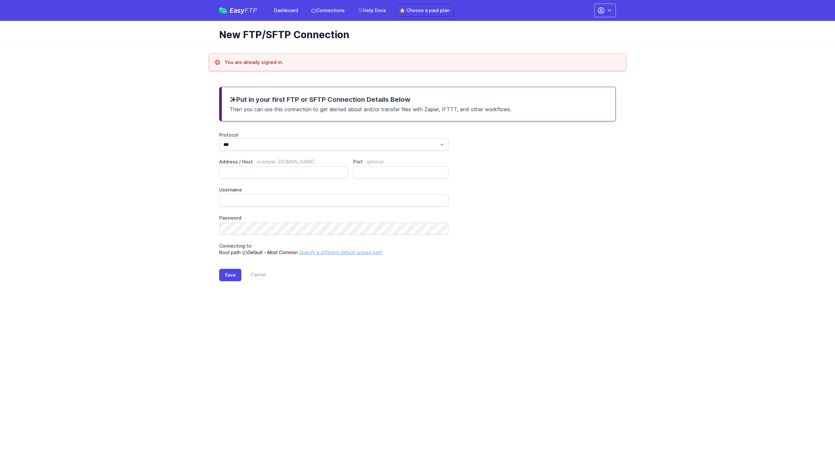  Describe the element at coordinates (230, 275) in the screenshot. I see `button: Save` at that location.